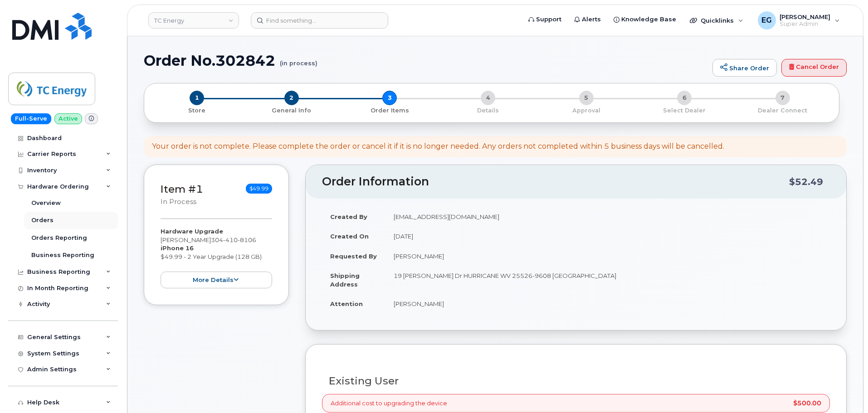  What do you see at coordinates (292, 98) in the screenshot?
I see `span: 2` at bounding box center [292, 98].